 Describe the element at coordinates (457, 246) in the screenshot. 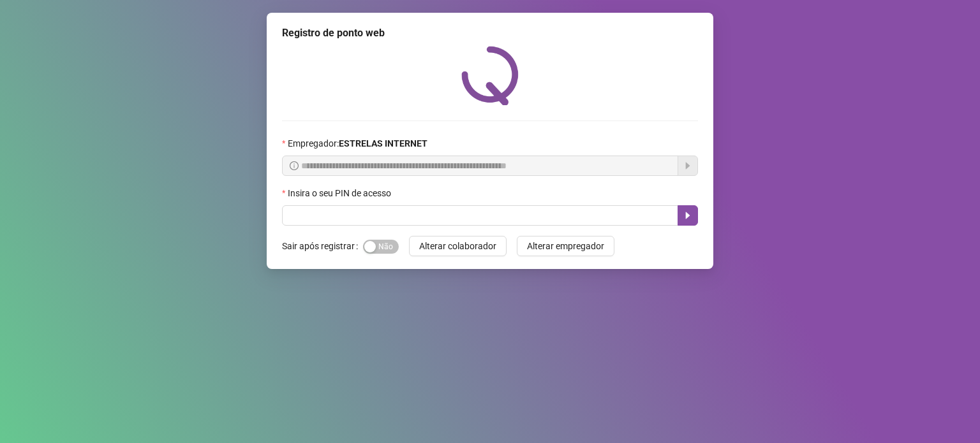

I see `button: Alterar colaborador` at that location.